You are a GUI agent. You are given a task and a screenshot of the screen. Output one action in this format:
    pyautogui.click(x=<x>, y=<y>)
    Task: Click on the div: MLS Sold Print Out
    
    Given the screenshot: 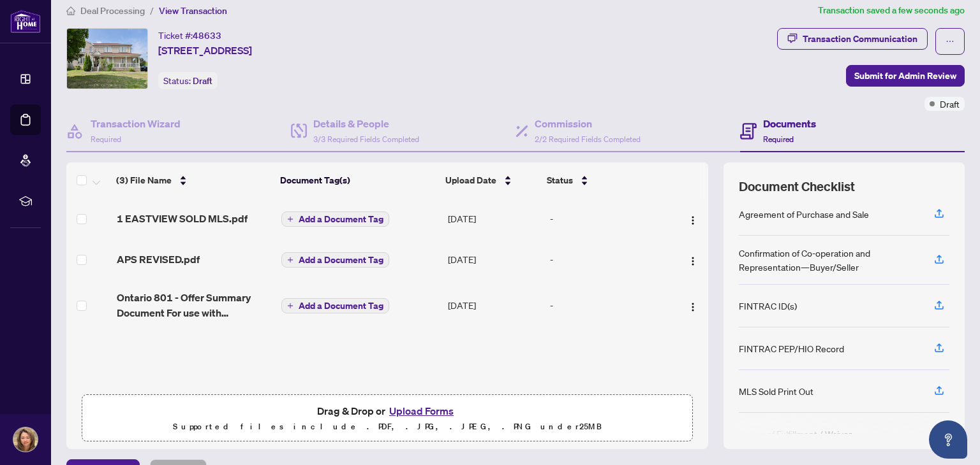 What is the action you would take?
    pyautogui.click(x=776, y=392)
    